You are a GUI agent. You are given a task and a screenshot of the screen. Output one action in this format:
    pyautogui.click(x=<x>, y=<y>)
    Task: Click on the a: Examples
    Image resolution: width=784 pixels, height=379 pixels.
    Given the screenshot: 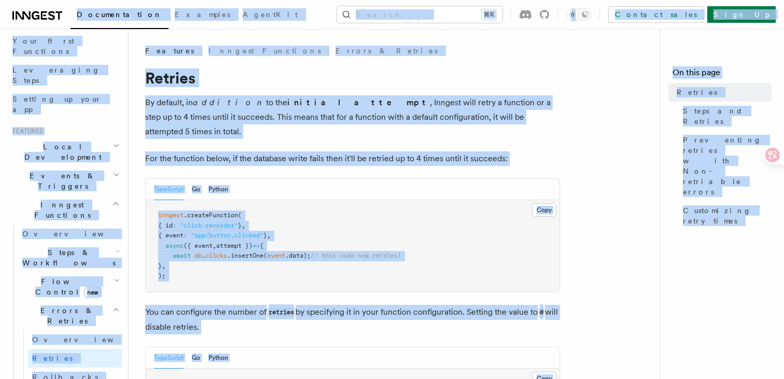 What is the action you would take?
    pyautogui.click(x=202, y=16)
    